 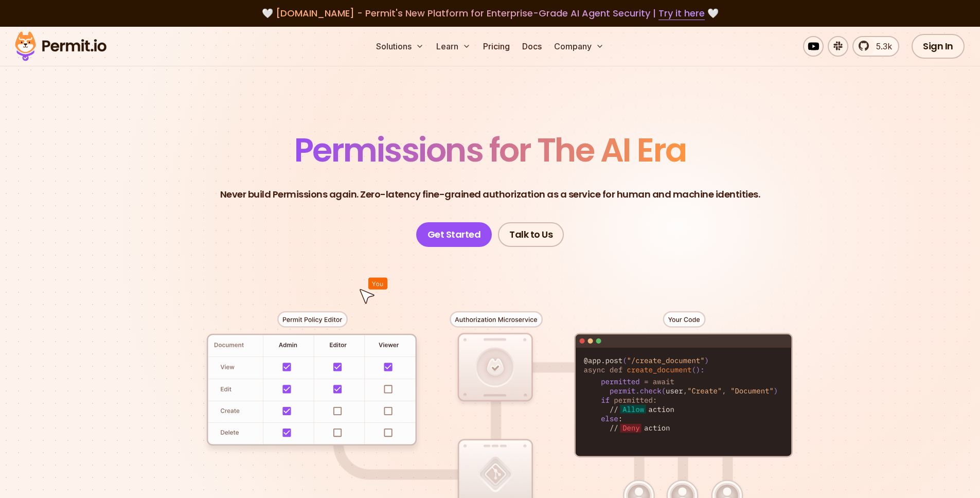 I want to click on span: 5.3k, so click(x=881, y=46).